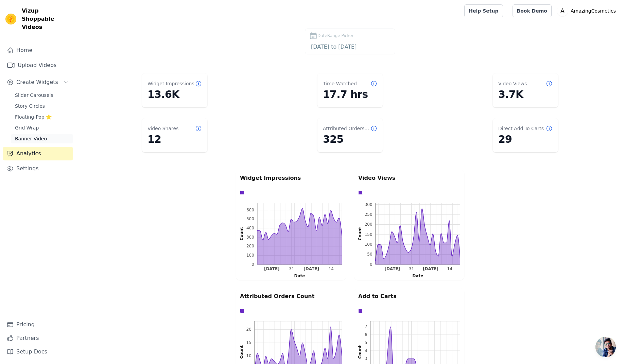 This screenshot has height=364, width=624. What do you see at coordinates (42, 106) in the screenshot?
I see `a: Story Circles` at bounding box center [42, 106].